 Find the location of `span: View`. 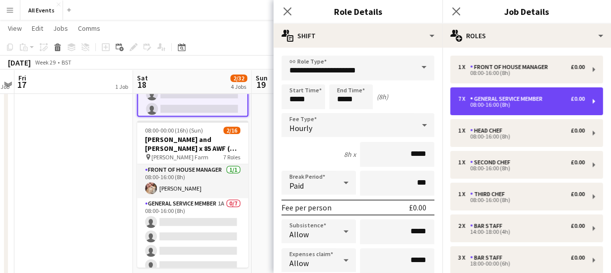

span: View is located at coordinates (15, 28).